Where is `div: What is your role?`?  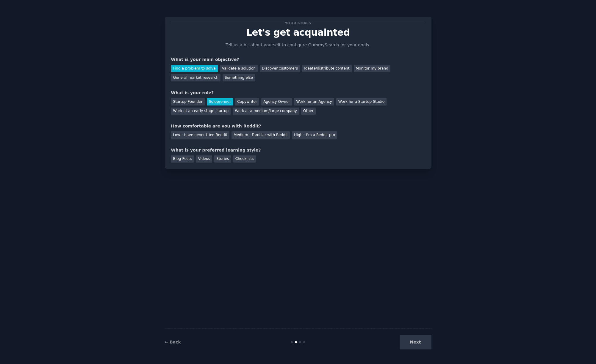 div: What is your role? is located at coordinates (298, 93).